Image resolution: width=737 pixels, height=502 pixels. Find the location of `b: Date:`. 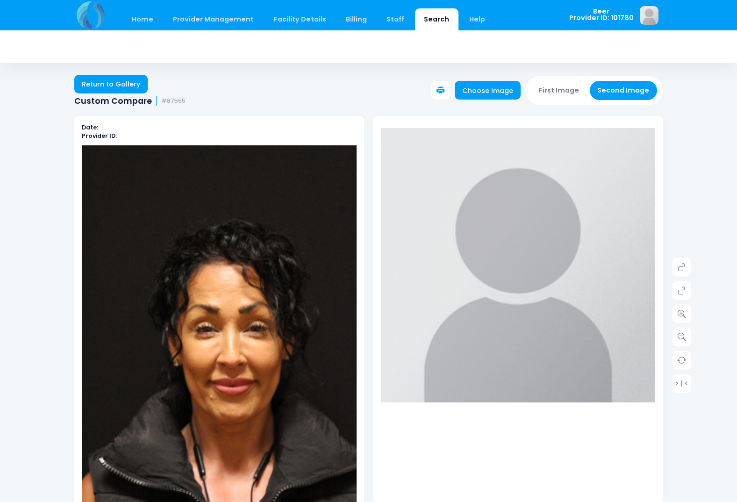

b: Date: is located at coordinates (90, 127).